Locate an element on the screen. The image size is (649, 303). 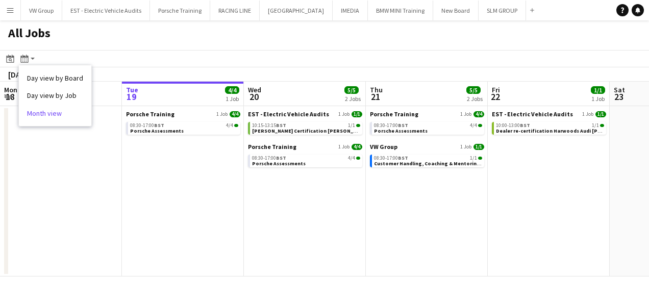
span: 19 is located at coordinates (131, 96).